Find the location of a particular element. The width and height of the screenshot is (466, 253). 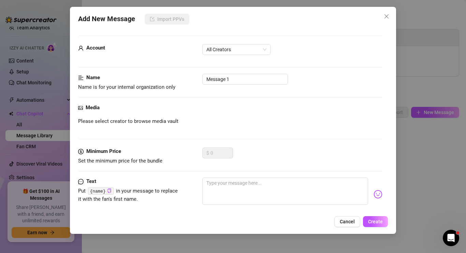

button: Close is located at coordinates (387, 16).